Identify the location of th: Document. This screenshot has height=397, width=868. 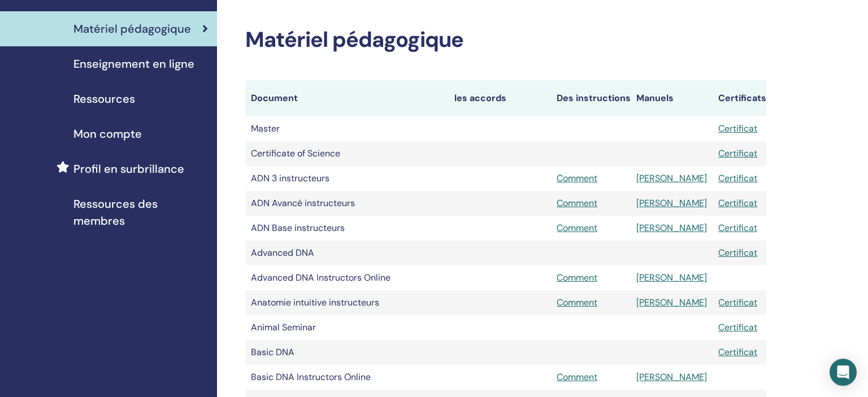
(347, 98).